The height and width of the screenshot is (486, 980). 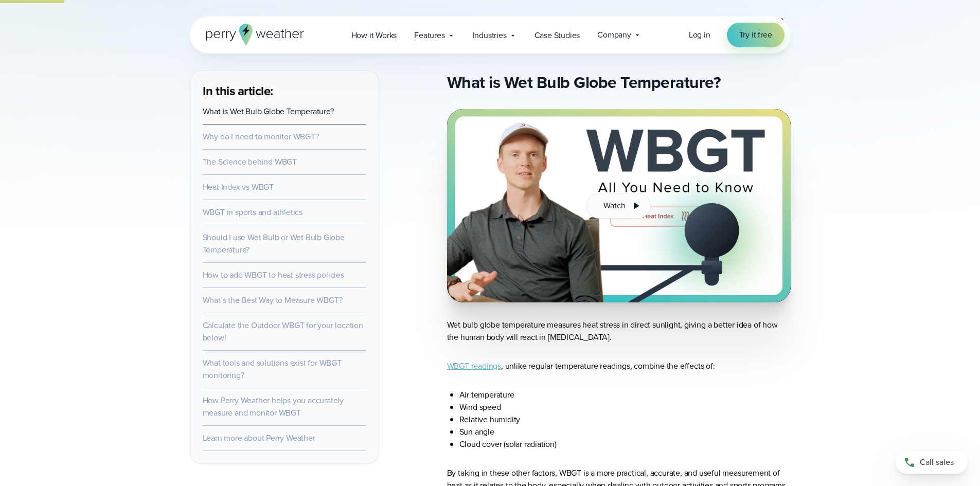 I want to click on a: Heat Index vs WBGT, so click(x=239, y=186).